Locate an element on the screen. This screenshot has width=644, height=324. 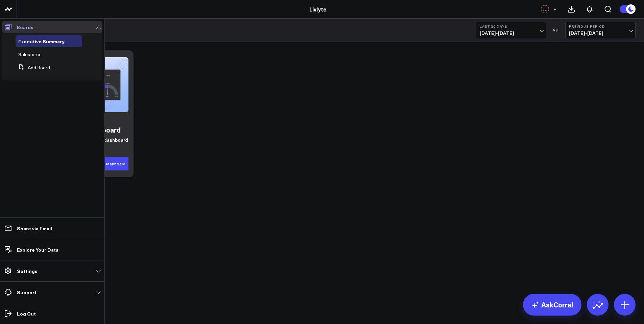
span: Salesforce is located at coordinates (30, 54).